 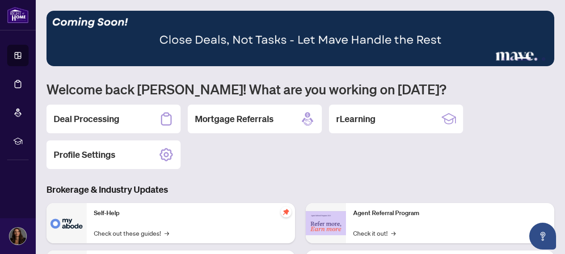 What do you see at coordinates (450, 213) in the screenshot?
I see `p: Agent Referral Program` at bounding box center [450, 213].